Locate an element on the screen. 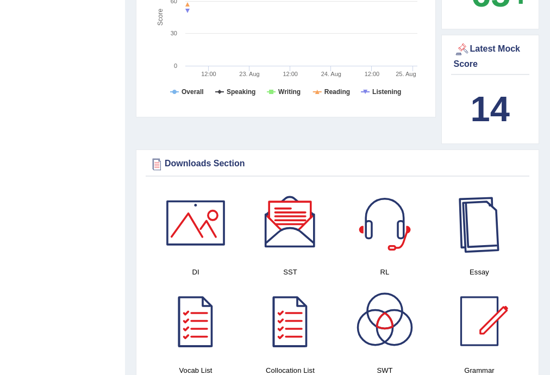 The height and width of the screenshot is (375, 550). text: 30 is located at coordinates (174, 33).